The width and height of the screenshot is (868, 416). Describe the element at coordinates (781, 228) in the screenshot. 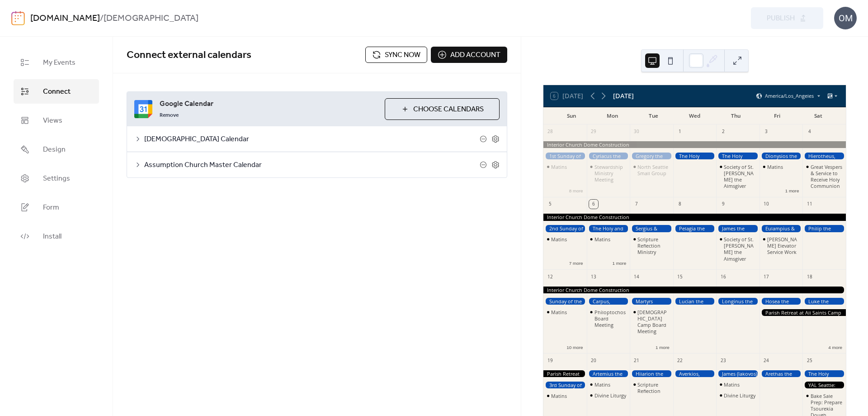

I see `div: Eulampius & Eulampia the Martyrs` at that location.